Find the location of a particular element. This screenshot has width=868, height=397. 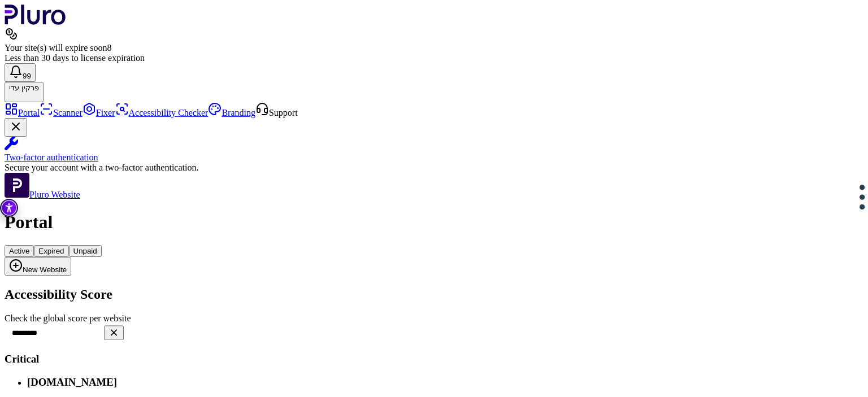

span: Active is located at coordinates (26, 256).